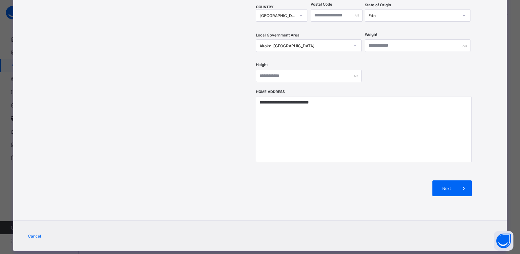  I want to click on span: State of Origin, so click(378, 5).